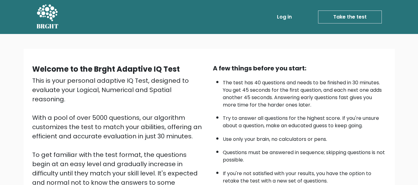 This screenshot has width=418, height=185. I want to click on a: BRGHT, so click(48, 17).